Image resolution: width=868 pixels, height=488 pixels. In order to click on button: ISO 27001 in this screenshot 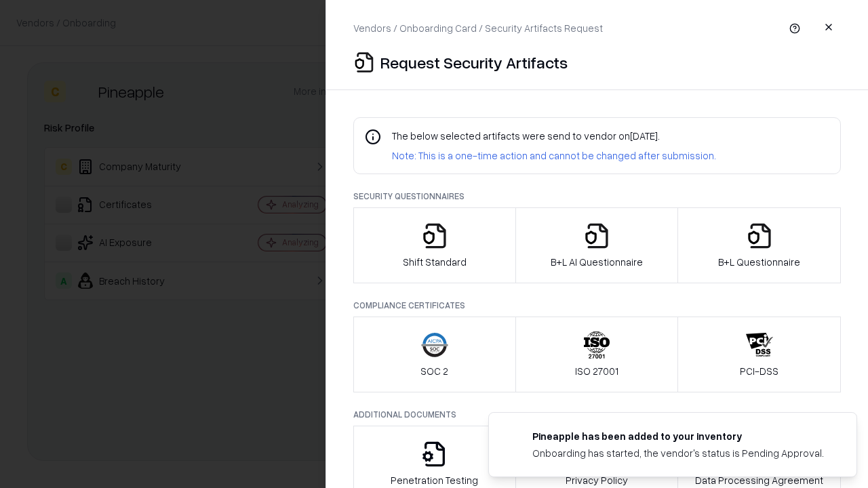, I will do `click(597, 354)`.